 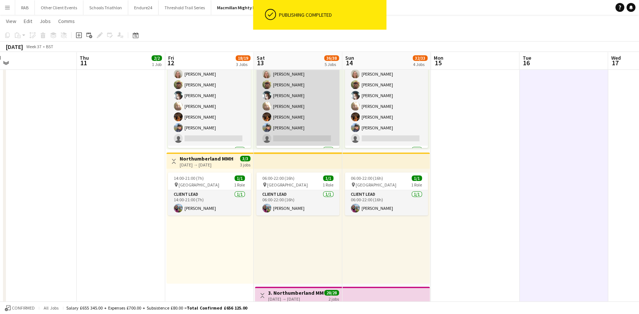 I want to click on span: 32/33, so click(x=420, y=58).